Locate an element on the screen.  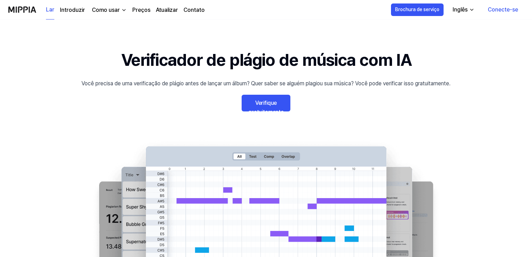
a: Introduzir is located at coordinates (72, 10).